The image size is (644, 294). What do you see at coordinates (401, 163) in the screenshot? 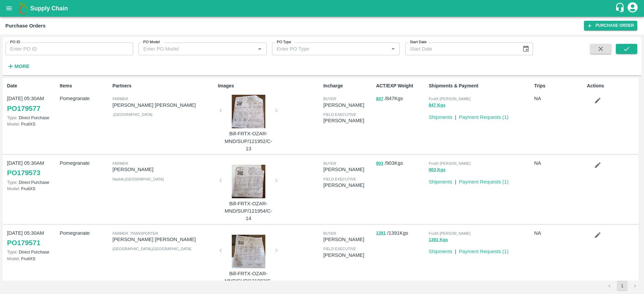
I see `p: / 903 Kgs` at bounding box center [401, 163].